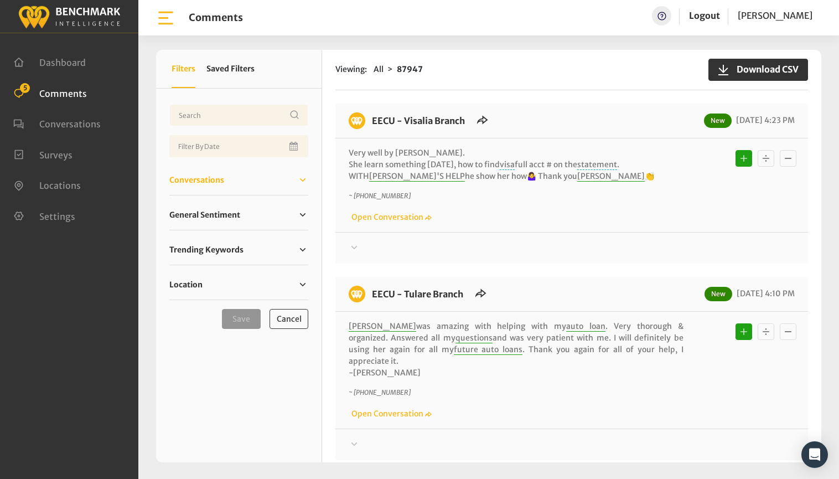  What do you see at coordinates (47, 184) in the screenshot?
I see `a: Locations` at bounding box center [47, 184].